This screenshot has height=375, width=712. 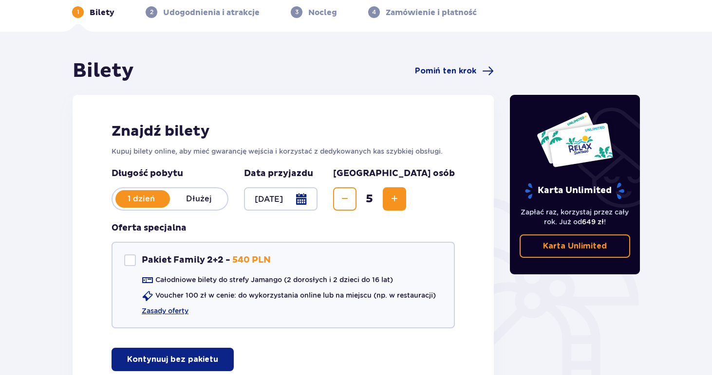 What do you see at coordinates (345, 199) in the screenshot?
I see `button: Zmniejsz` at bounding box center [345, 199].